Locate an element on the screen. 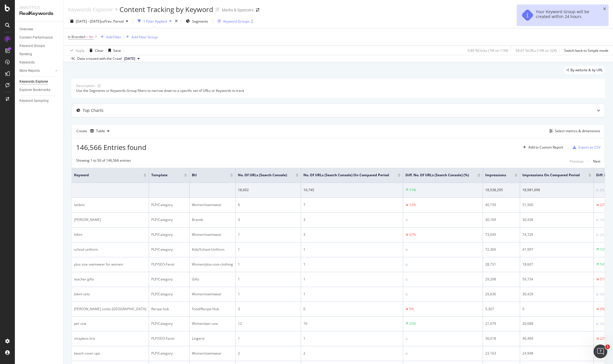 The width and height of the screenshot is (613, 364). div: 46,469 is located at coordinates (557, 338).